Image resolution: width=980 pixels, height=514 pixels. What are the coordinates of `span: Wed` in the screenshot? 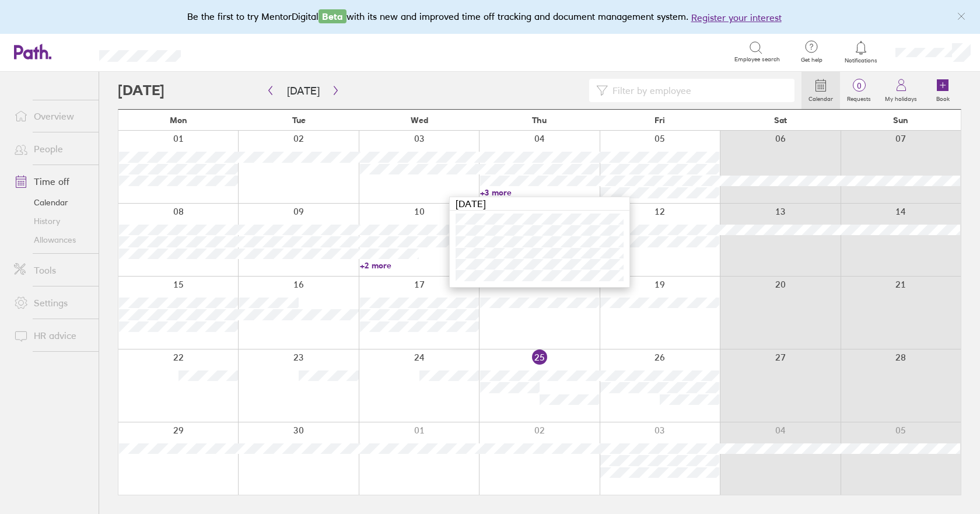 It's located at (419, 120).